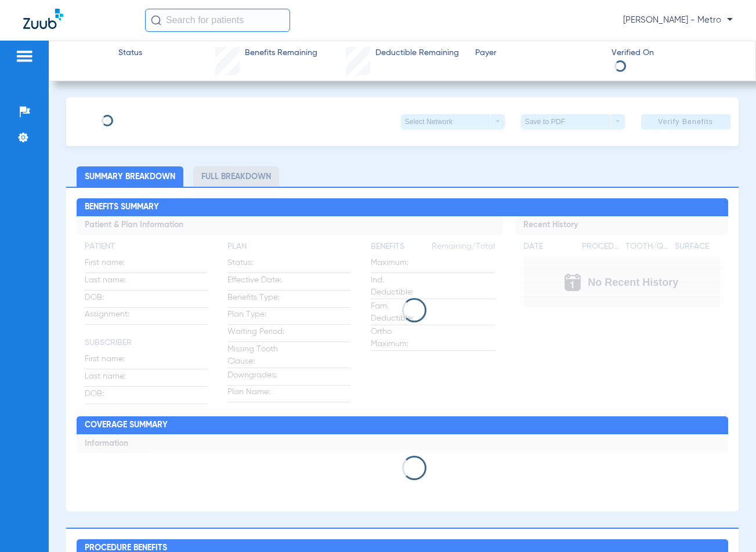 The width and height of the screenshot is (756, 552). I want to click on h2: Coverage Summary, so click(402, 426).